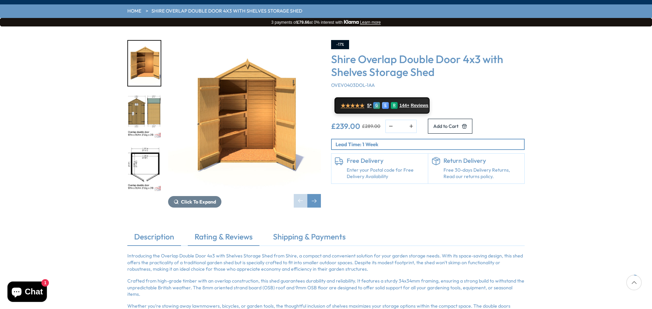  I want to click on p: Crafted from high-grade timber with an overlap construction, this shed guarantees durability and ..., so click(326, 288).